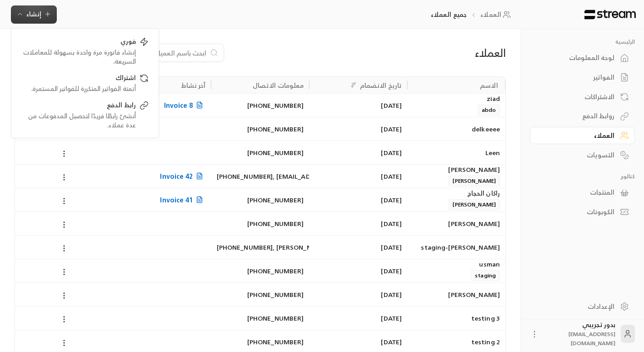 This screenshot has height=352, width=644. I want to click on a: رابط الدفعأنشئ رابطًا فريدًا لتحصيل المدفوعات من عدة عملاء., so click(85, 115).